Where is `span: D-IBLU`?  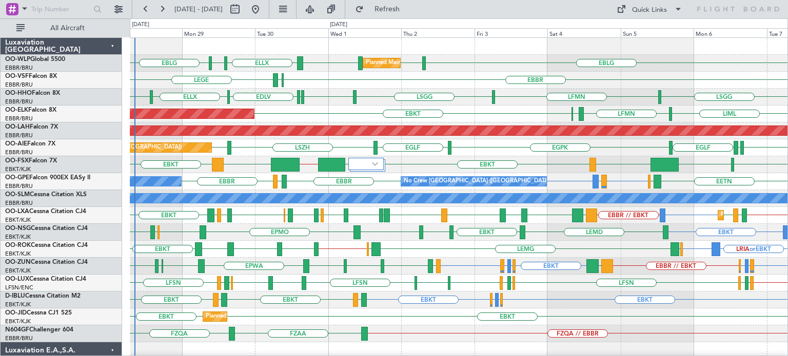 span: D-IBLU is located at coordinates (15, 296).